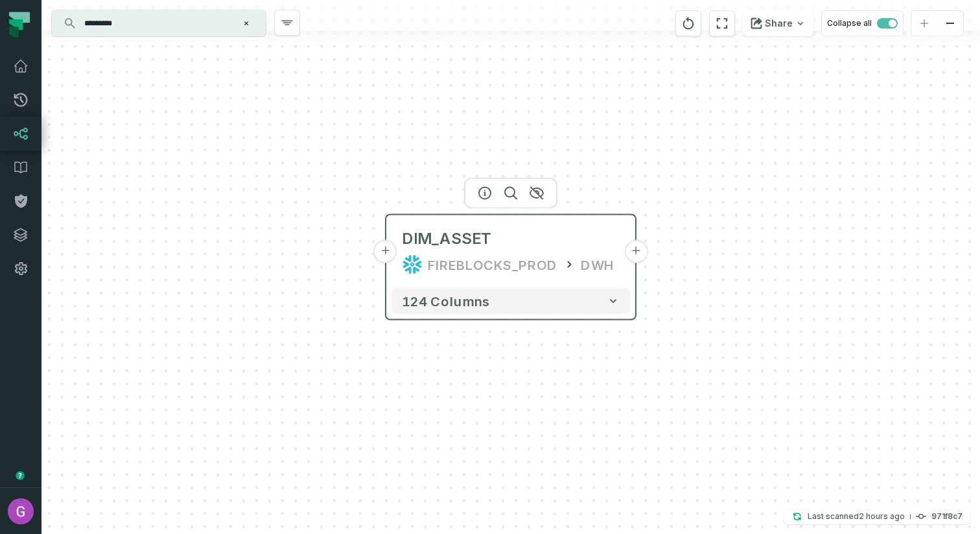 The height and width of the screenshot is (534, 980). What do you see at coordinates (246, 23) in the screenshot?
I see `button: Clear search query` at bounding box center [246, 23].